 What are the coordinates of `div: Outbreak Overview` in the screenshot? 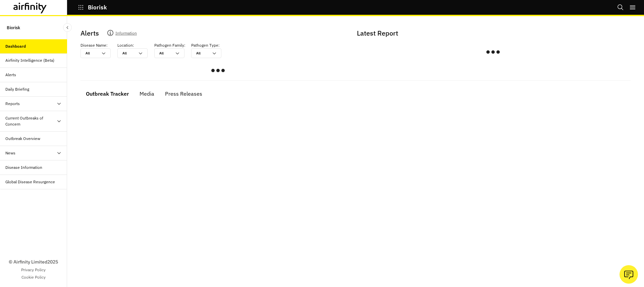 It's located at (23, 139).